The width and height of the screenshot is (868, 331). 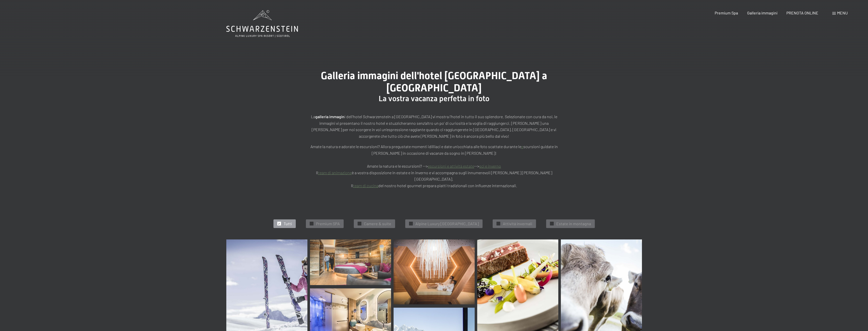 I want to click on span: PRENOTA ONLINE, so click(x=802, y=12).